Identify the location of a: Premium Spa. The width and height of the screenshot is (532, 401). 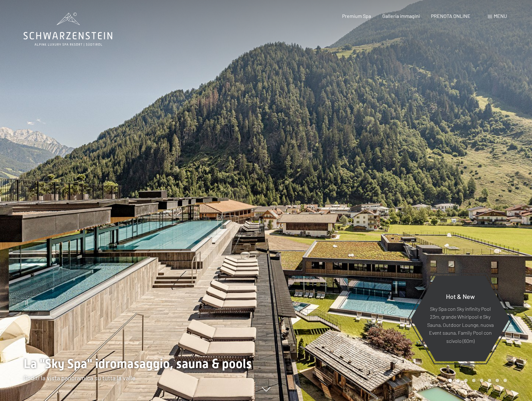
(357, 16).